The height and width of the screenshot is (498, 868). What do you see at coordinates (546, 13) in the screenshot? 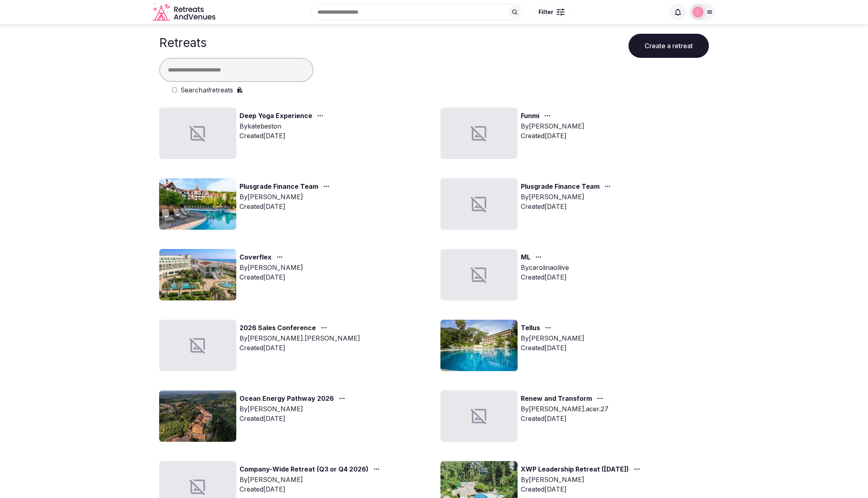
I see `span: Filter` at bounding box center [546, 13].